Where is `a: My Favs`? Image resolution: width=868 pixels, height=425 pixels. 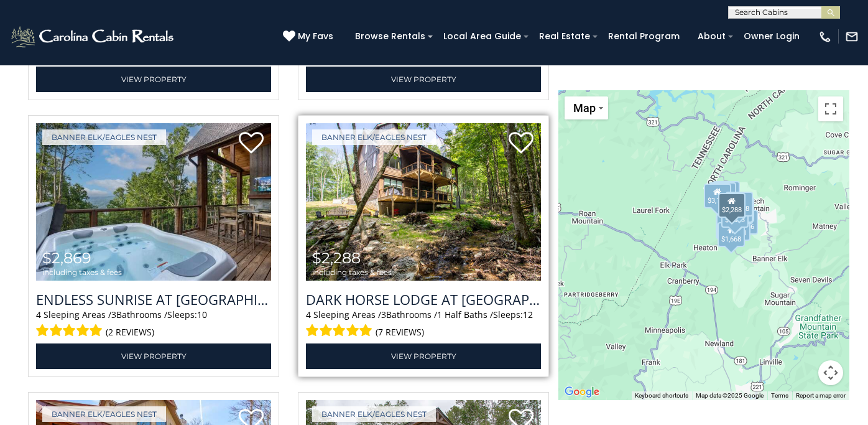
a: My Favs is located at coordinates (310, 36).